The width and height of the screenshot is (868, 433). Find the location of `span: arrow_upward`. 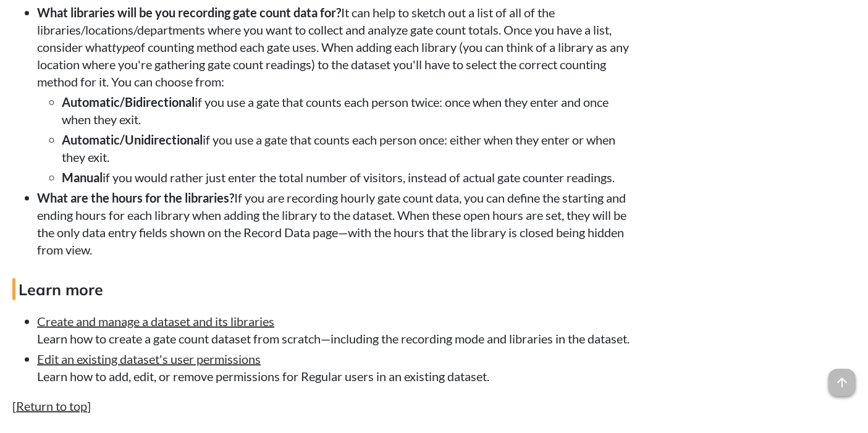

span: arrow_upward is located at coordinates (842, 383).